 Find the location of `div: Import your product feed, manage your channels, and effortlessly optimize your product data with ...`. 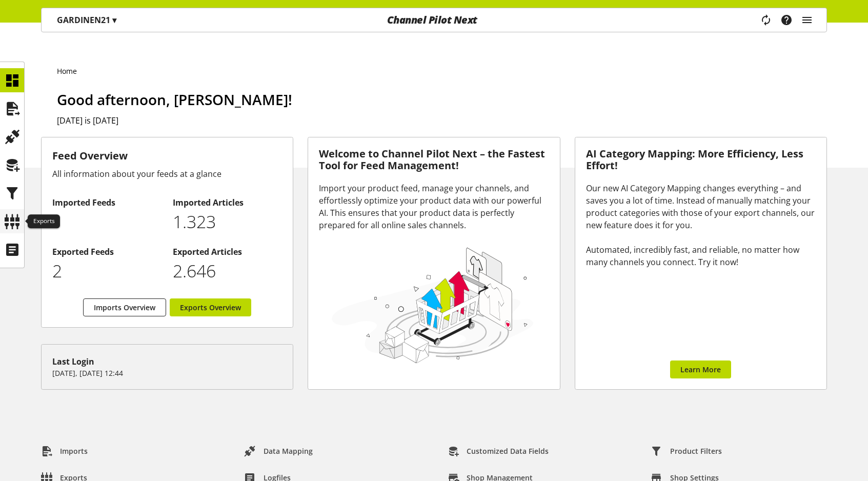

div: Import your product feed, manage your channels, and effortlessly optimize your product data with ... is located at coordinates (434, 207).